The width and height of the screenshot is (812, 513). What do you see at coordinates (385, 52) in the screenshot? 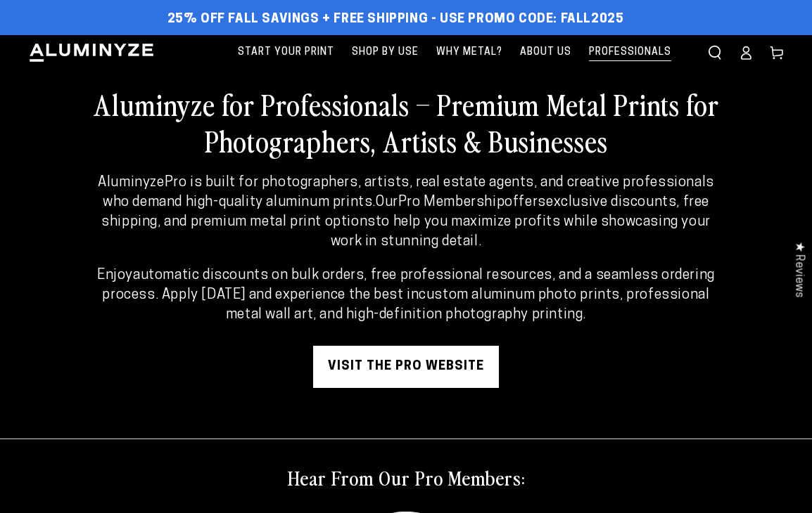
I see `span: Shop By Use` at bounding box center [385, 52].